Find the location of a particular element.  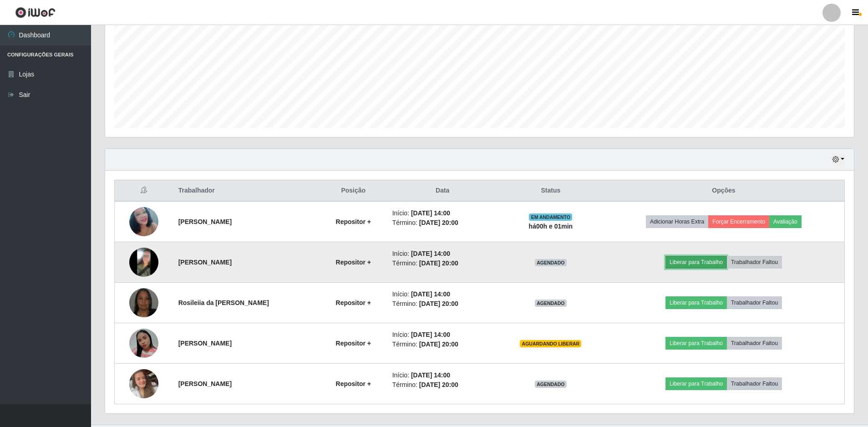

th: Status is located at coordinates (551, 191).